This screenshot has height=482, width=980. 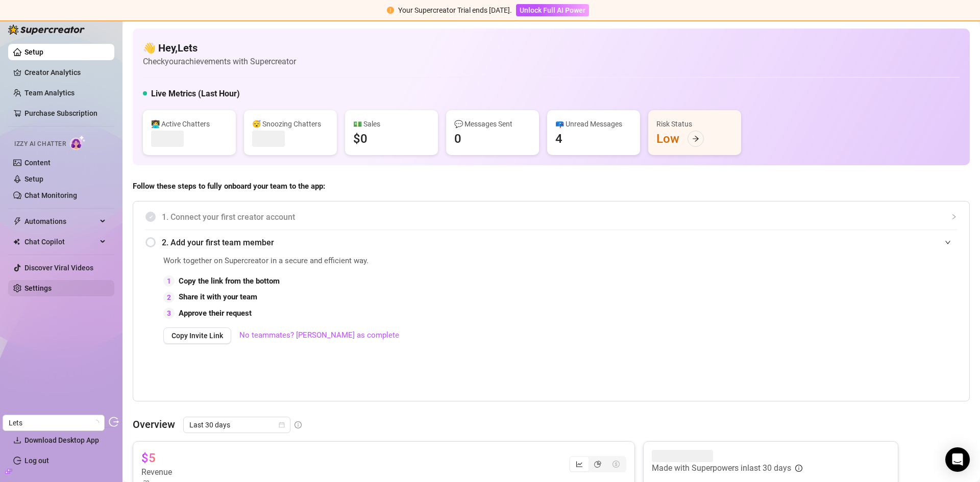 I want to click on div: segmented control, so click(x=598, y=464).